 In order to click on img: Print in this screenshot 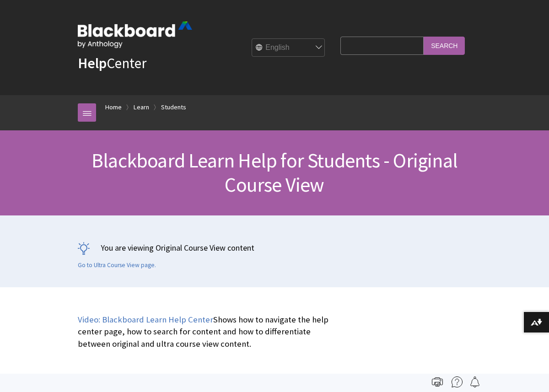, I will do `click(437, 382)`.